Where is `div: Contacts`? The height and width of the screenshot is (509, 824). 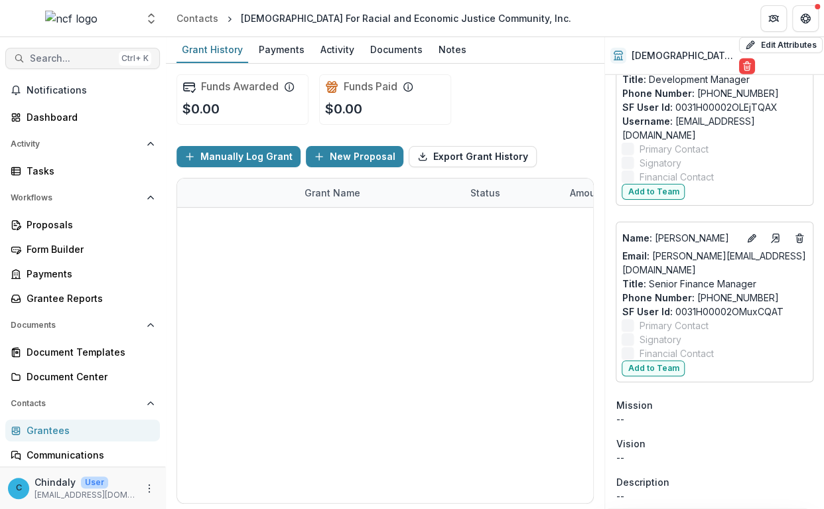 div: Contacts is located at coordinates (197, 18).